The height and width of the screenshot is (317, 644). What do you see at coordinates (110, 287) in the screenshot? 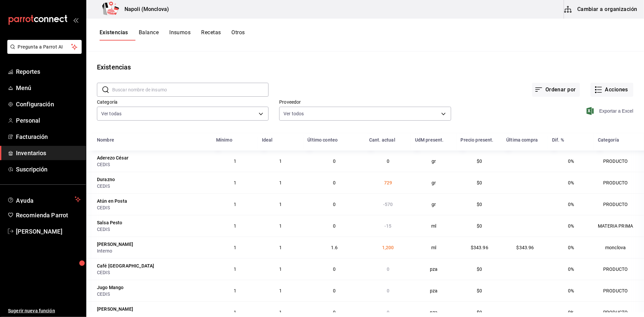
I see `div: Jugo Mango` at bounding box center [110, 287].